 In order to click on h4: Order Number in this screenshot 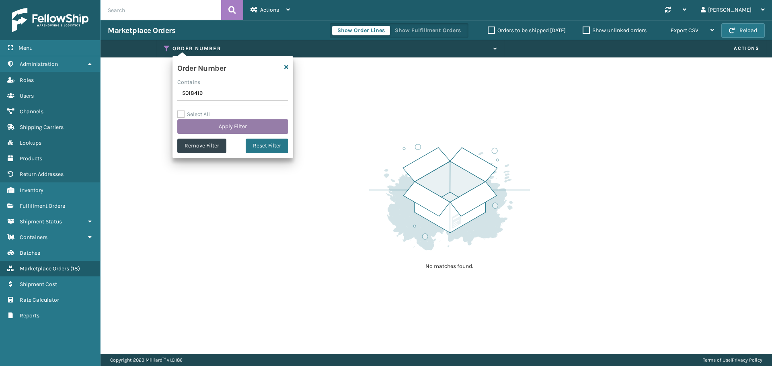, I will do `click(201, 67)`.